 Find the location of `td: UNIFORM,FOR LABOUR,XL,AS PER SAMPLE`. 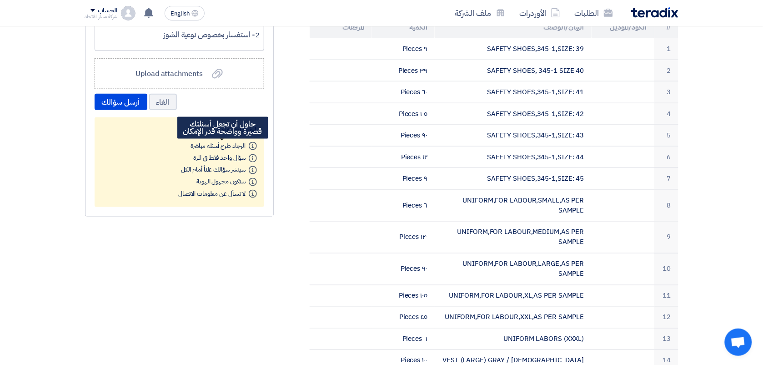

td: UNIFORM,FOR LABOUR,XL,AS PER SAMPLE is located at coordinates (513, 296).